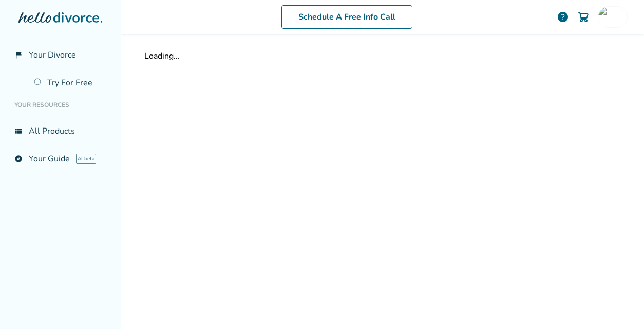  What do you see at coordinates (18, 55) in the screenshot?
I see `span: flag_2` at bounding box center [18, 55].